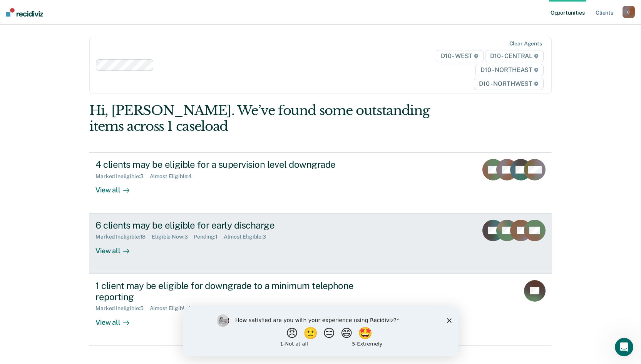 The width and height of the screenshot is (641, 364). I want to click on button: 3, so click(147, 27).